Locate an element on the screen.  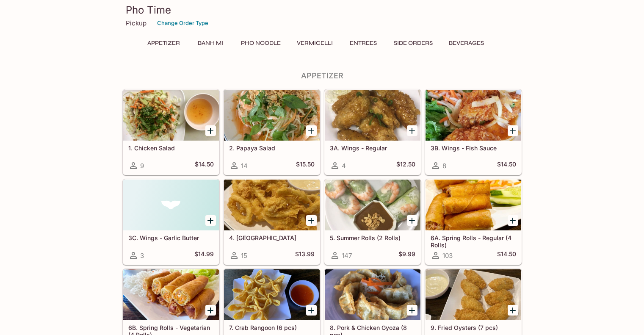
div: 8. Pork & Chicken Gyoza (8 pcs) is located at coordinates (372, 295).